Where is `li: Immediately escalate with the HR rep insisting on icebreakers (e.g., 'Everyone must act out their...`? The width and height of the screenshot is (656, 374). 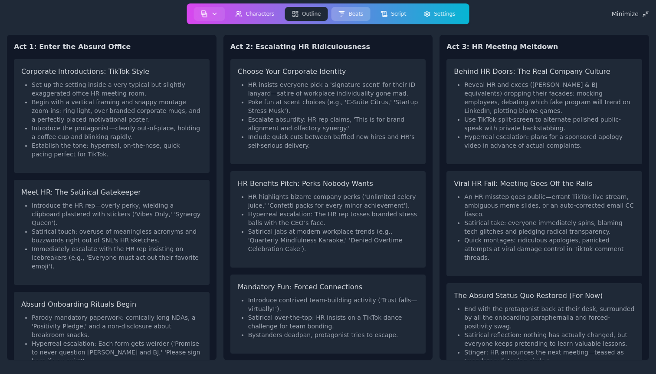 li: Immediately escalate with the HR rep insisting on icebreakers (e.g., 'Everyone must act out their... is located at coordinates (117, 257).